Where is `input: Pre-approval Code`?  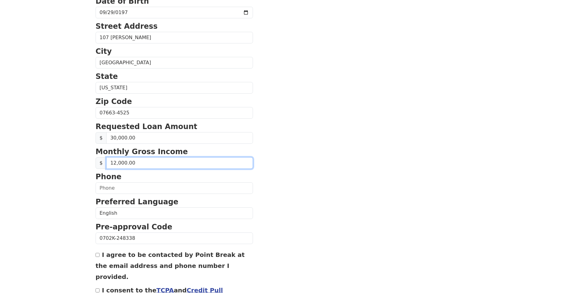 input: Pre-approval Code is located at coordinates (174, 239).